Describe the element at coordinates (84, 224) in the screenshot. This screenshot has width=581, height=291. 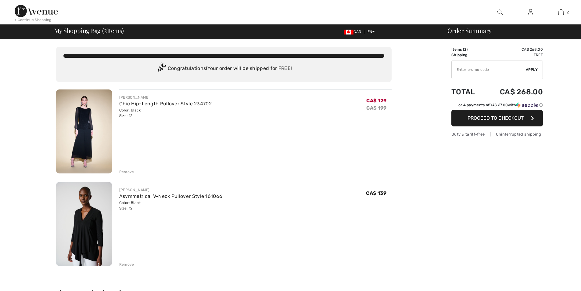
I see `img: Asymmetrical V-Neck Pullover Style 161066` at that location.